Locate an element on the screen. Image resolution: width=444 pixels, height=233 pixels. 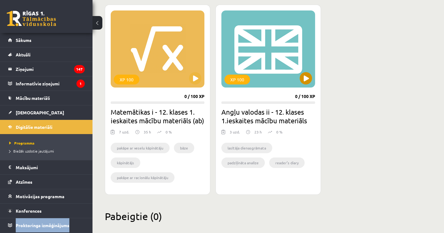
span: Digitālie materiāli is located at coordinates (34, 127).